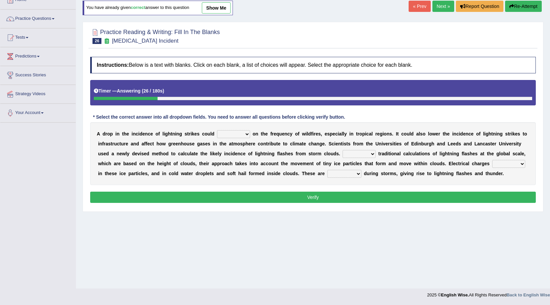 Image resolution: width=550 pixels, height=305 pixels. What do you see at coordinates (38, 55) in the screenshot?
I see `a: Predictions` at bounding box center [38, 55].